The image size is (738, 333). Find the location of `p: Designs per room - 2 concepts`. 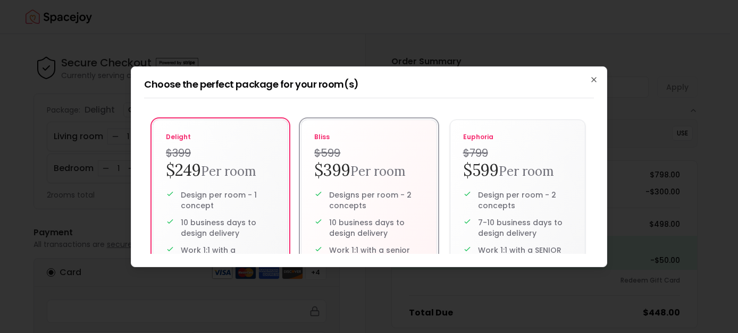

p: Designs per room - 2 concepts is located at coordinates (376, 200).